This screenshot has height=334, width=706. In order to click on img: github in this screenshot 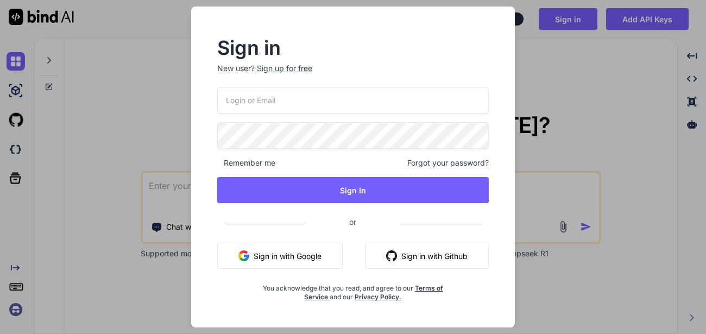, I will do `click(392, 256)`.